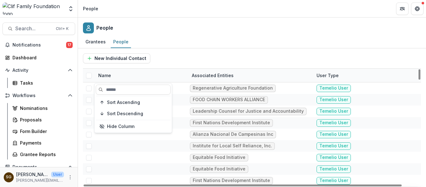 This screenshot has height=187, width=426. Describe the element at coordinates (105, 28) in the screenshot. I see `h2: People` at that location.